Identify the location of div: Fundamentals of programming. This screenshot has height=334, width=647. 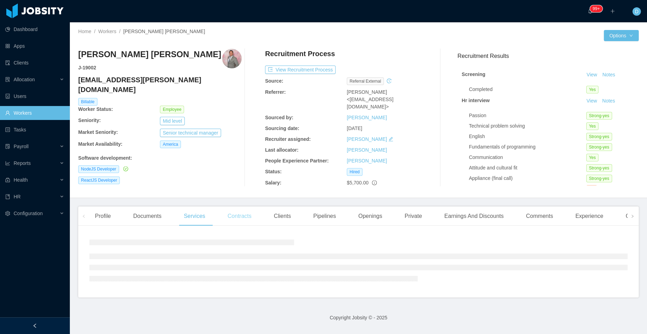
(527, 147).